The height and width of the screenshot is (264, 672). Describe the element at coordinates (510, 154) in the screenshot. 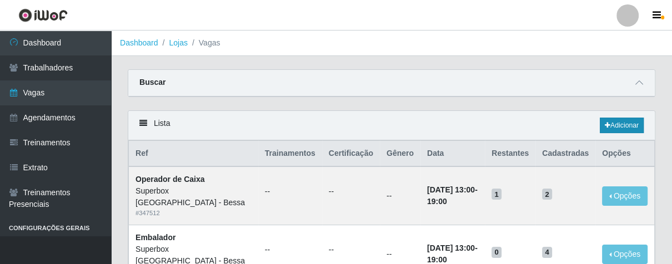

I see `th: Restantes` at that location.